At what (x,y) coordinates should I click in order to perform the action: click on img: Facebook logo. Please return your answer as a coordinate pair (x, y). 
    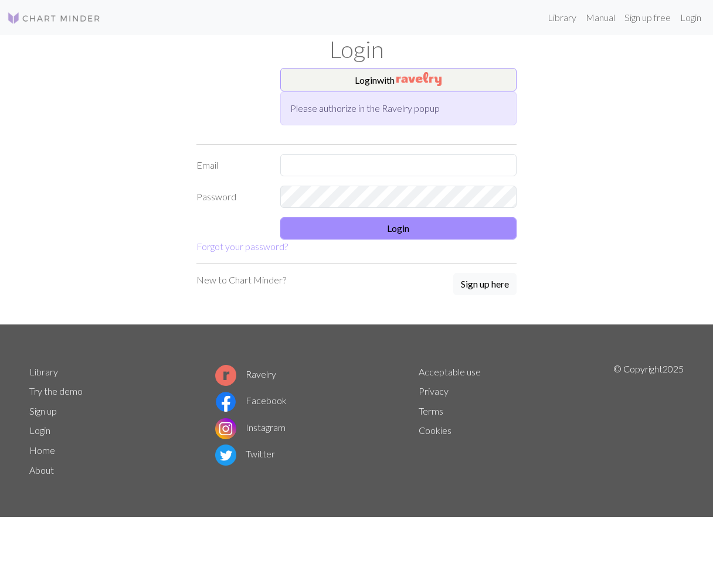
    Looking at the image, I should click on (225, 402).